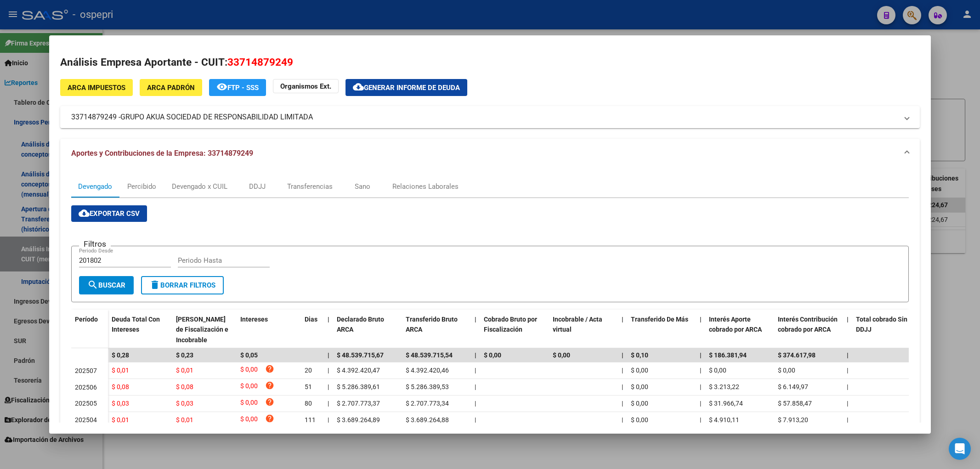 This screenshot has width=980, height=469. I want to click on div: DDJJ, so click(257, 187).